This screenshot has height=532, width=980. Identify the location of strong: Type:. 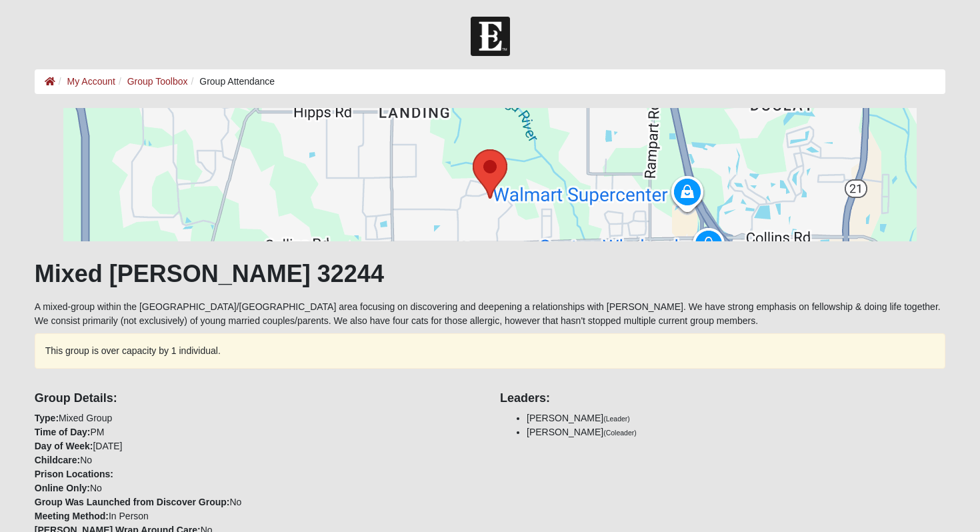
(47, 418).